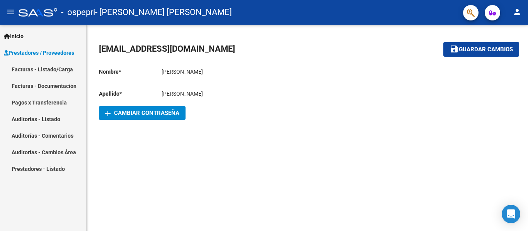 The image size is (528, 231). Describe the element at coordinates (454, 49) in the screenshot. I see `mat-icon: save` at that location.